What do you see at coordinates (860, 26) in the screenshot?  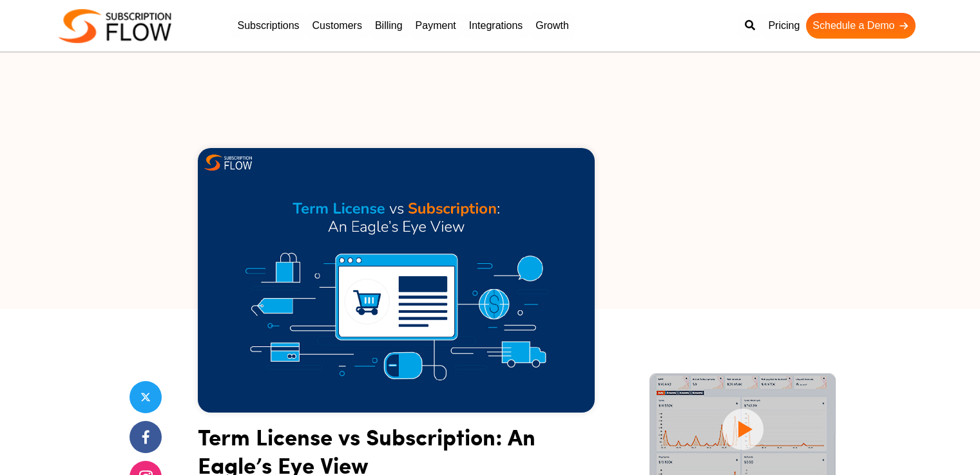 I see `a: Schedule a Demo` at bounding box center [860, 26].